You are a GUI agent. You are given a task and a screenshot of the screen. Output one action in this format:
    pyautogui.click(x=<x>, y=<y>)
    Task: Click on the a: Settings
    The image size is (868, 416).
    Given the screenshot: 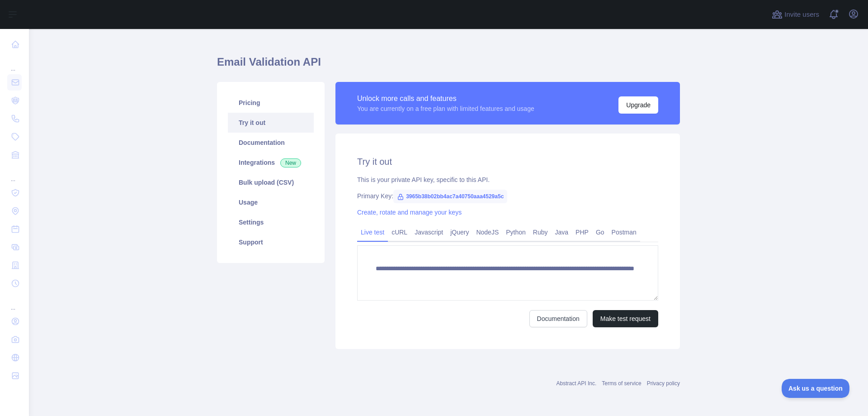 What is the action you would take?
    pyautogui.click(x=271, y=222)
    